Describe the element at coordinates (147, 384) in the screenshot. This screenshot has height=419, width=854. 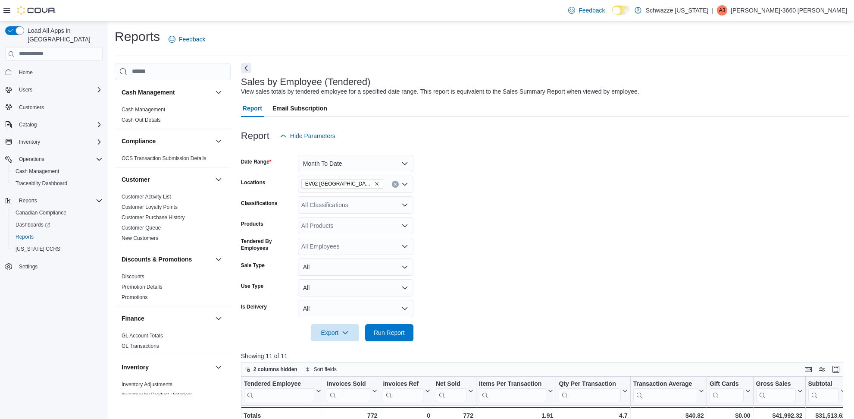
I see `span: Inventory Adjustments` at that location.